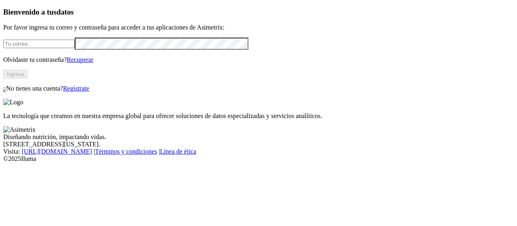 This screenshot has height=226, width=517. What do you see at coordinates (259, 159) in the screenshot?
I see `div: © 2025 Iluma` at bounding box center [259, 159].